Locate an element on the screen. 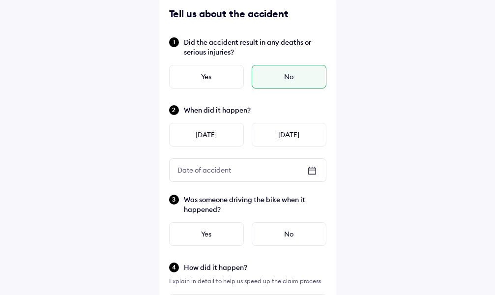 The width and height of the screenshot is (495, 295). div: Date of accident is located at coordinates (204, 170).